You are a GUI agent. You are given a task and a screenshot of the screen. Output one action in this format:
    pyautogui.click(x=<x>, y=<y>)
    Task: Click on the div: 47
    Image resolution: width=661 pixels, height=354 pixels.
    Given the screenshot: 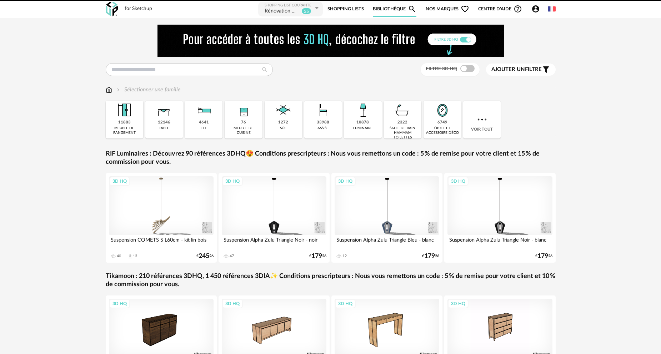 What is the action you would take?
    pyautogui.click(x=232, y=256)
    